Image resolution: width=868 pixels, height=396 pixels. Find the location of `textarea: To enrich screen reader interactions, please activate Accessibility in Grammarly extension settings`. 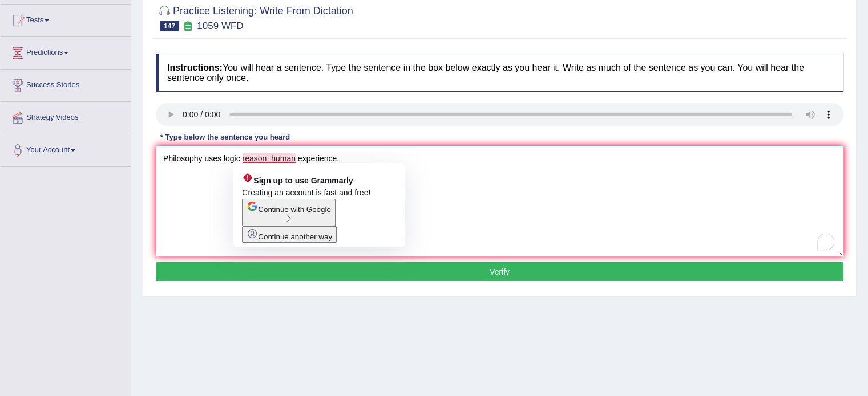

textarea: To enrich screen reader interactions, please activate Accessibility in Grammarly extension settings is located at coordinates (500, 201).